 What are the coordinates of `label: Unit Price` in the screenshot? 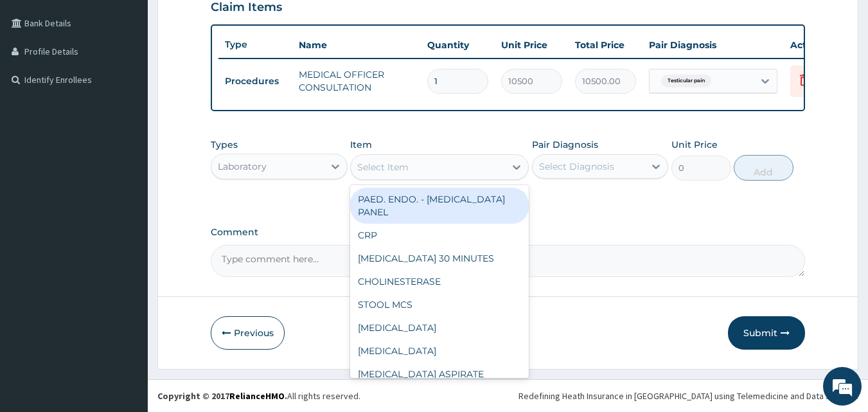 It's located at (695, 145).